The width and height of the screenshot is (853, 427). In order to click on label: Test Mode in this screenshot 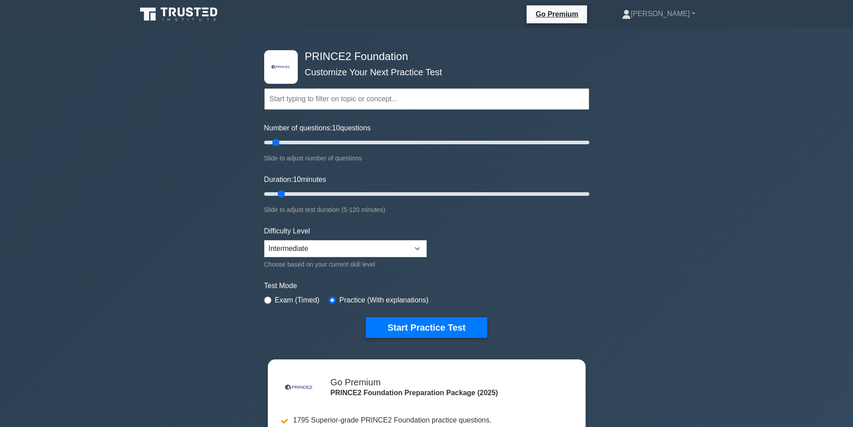, I will do `click(427, 286)`.